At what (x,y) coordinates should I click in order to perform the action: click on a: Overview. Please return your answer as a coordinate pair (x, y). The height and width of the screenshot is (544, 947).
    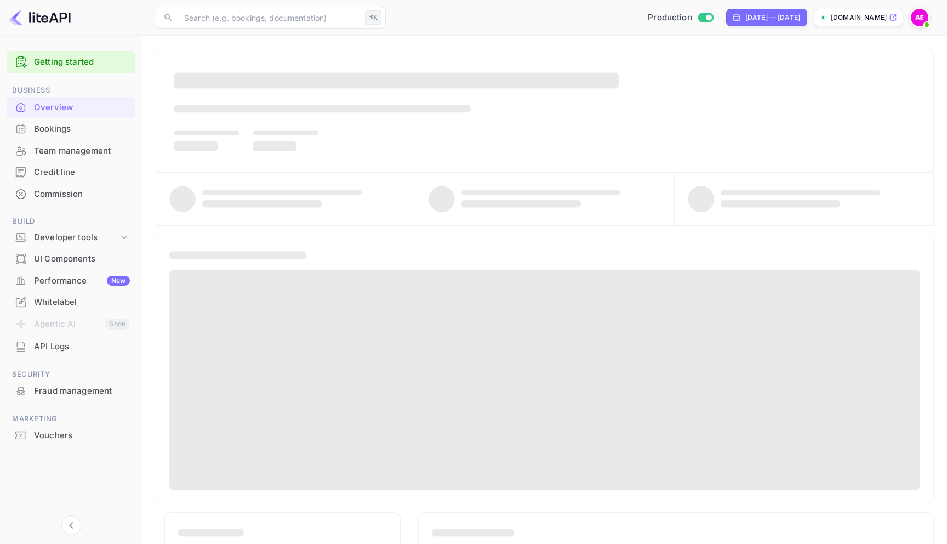
    Looking at the image, I should click on (71, 107).